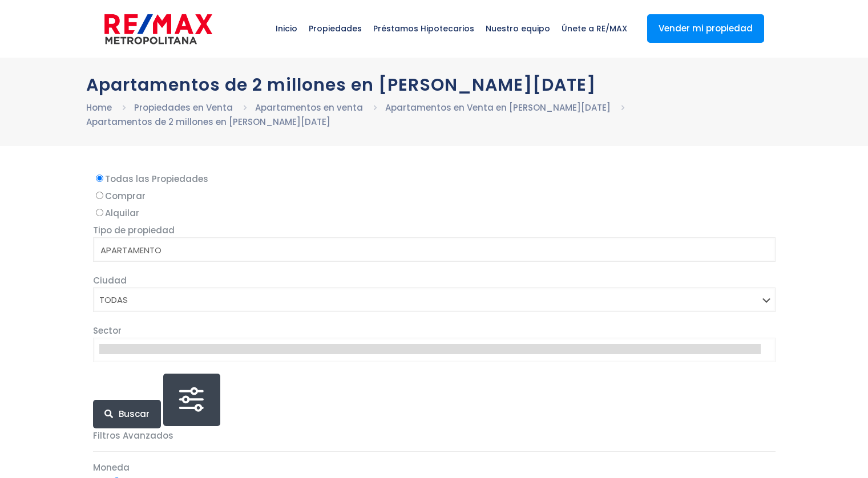 The image size is (868, 478). What do you see at coordinates (430, 264) in the screenshot?
I see `option: CASA` at bounding box center [430, 264].